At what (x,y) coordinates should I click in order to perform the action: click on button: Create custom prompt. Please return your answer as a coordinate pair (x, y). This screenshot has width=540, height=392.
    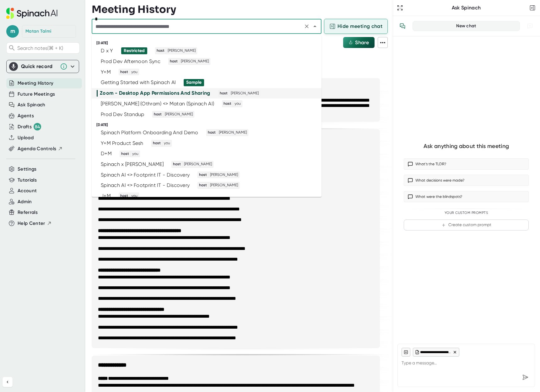
    Looking at the image, I should click on (466, 225).